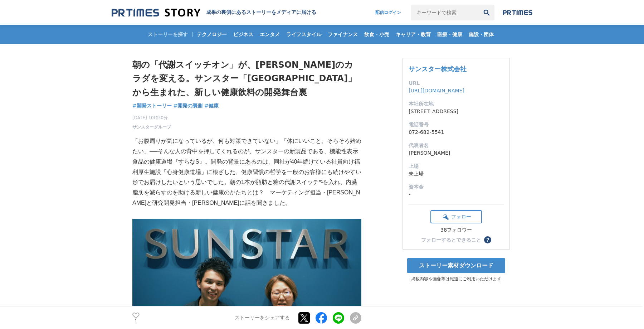 The width and height of the screenshot is (644, 329). Describe the element at coordinates (450, 34) in the screenshot. I see `span: 医療・健康` at that location.